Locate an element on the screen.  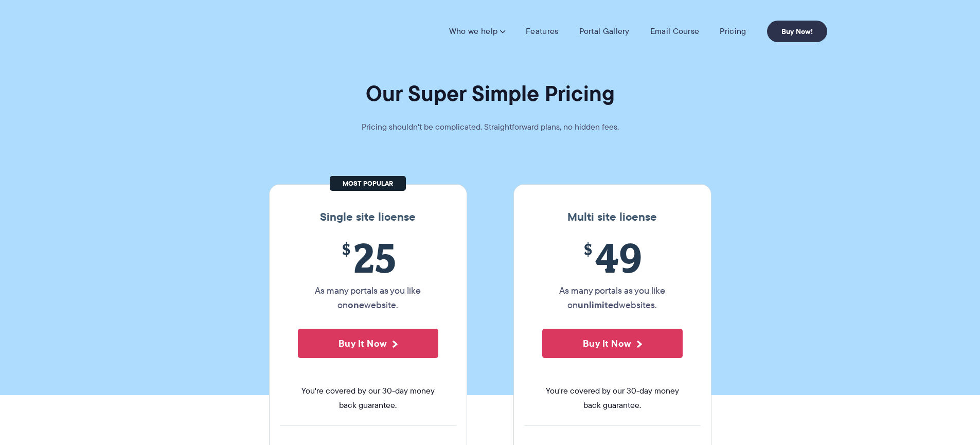
strong: unlimited is located at coordinates (599, 304).